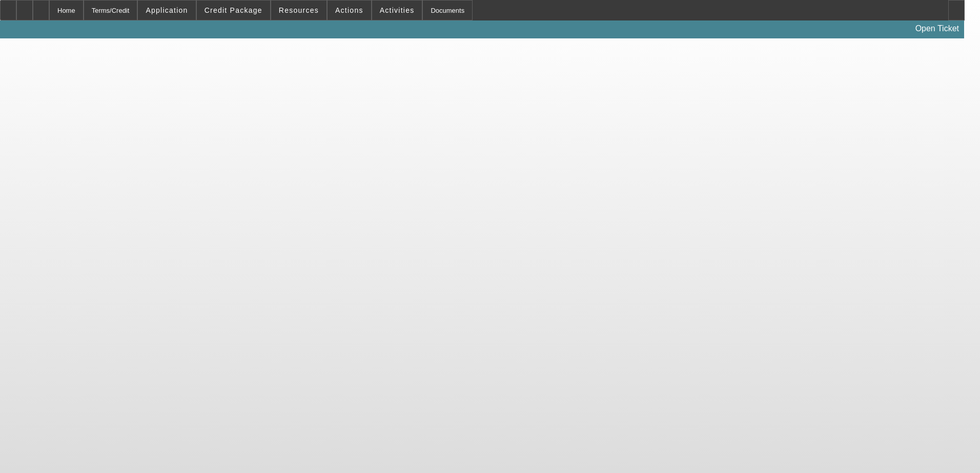 The image size is (980, 473). I want to click on button: Application, so click(167, 11).